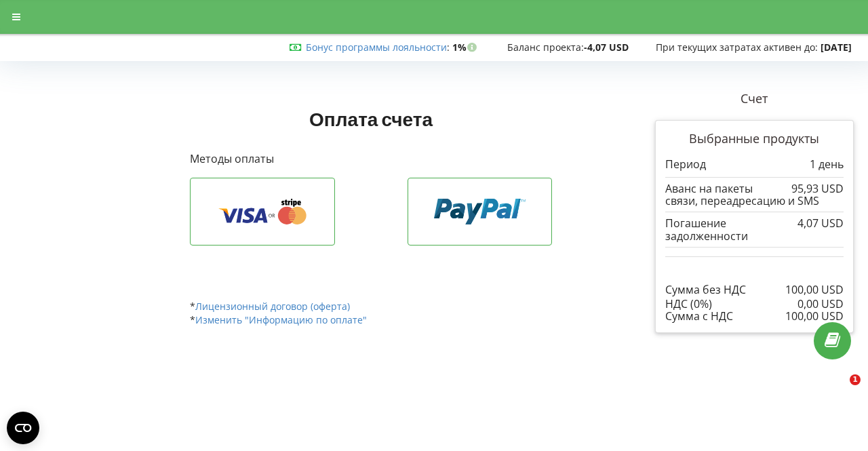 This screenshot has width=868, height=451. Describe the element at coordinates (23, 428) in the screenshot. I see `button: Open CMP widget` at that location.